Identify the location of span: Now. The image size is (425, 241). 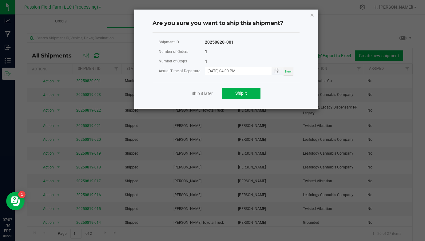
(288, 71).